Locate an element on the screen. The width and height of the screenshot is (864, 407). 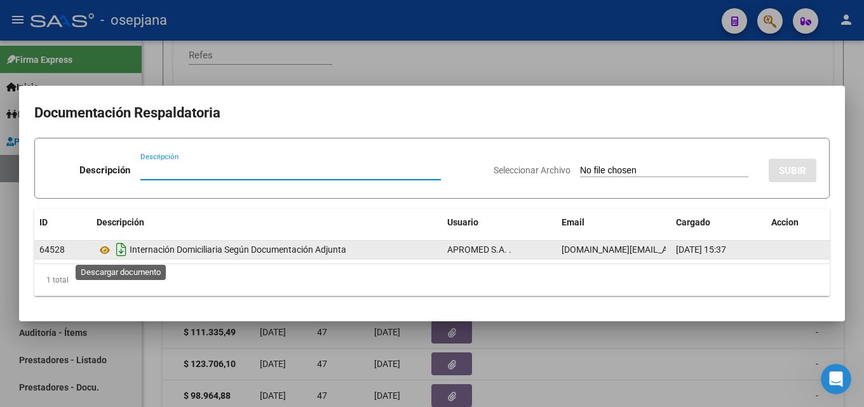
h2: Documentación Respaldatoria is located at coordinates (432, 113).